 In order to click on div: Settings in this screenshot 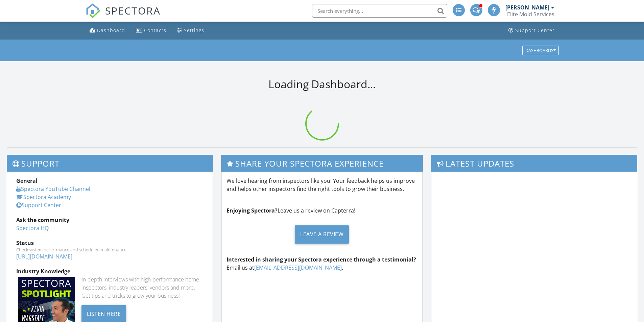, I will do `click(194, 30)`.